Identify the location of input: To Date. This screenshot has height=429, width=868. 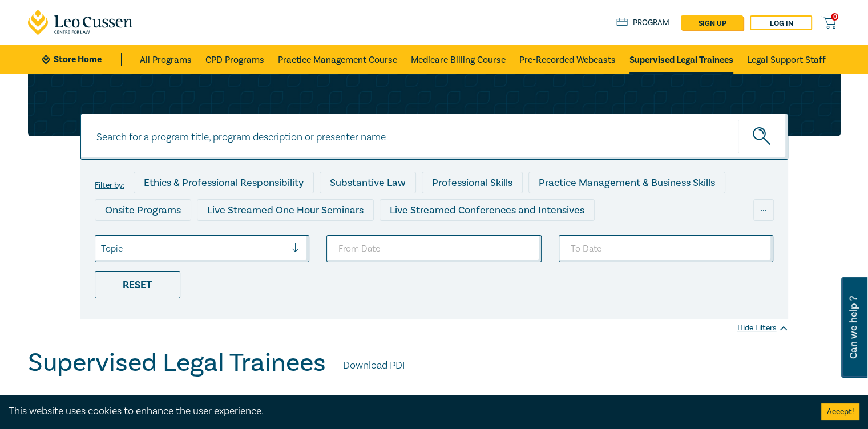
(665, 249).